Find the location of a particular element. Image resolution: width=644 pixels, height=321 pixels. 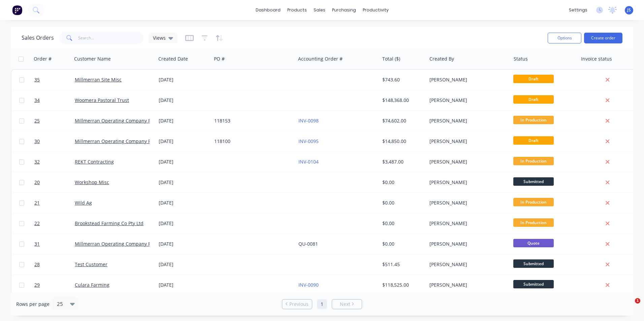

div: settings is located at coordinates (578, 10).